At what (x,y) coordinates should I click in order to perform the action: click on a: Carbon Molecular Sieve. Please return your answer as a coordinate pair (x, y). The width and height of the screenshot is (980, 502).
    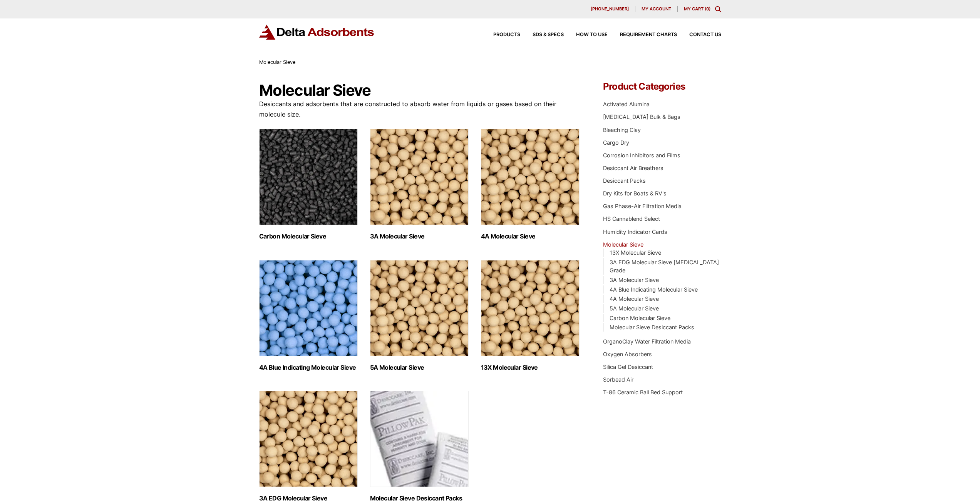
    Looking at the image, I should click on (640, 318).